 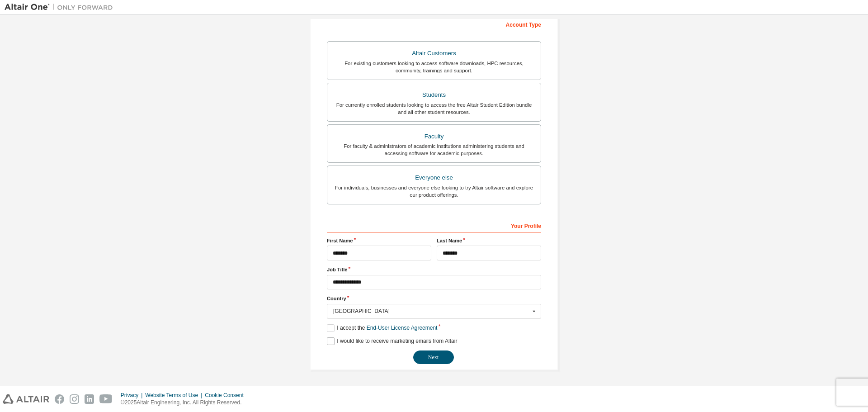 I want to click on div: Website Terms of Use, so click(x=175, y=395).